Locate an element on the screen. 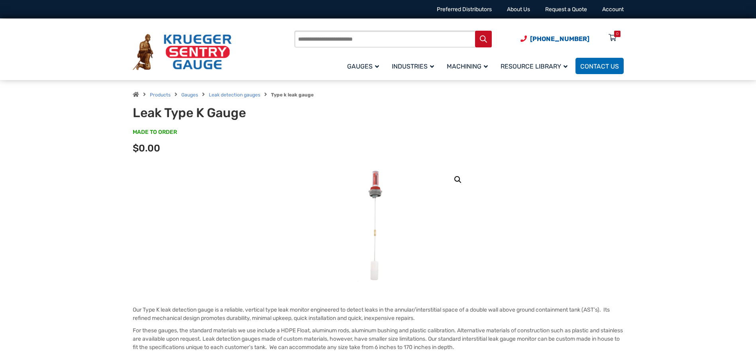 The width and height of the screenshot is (756, 361). a: Account is located at coordinates (613, 9).